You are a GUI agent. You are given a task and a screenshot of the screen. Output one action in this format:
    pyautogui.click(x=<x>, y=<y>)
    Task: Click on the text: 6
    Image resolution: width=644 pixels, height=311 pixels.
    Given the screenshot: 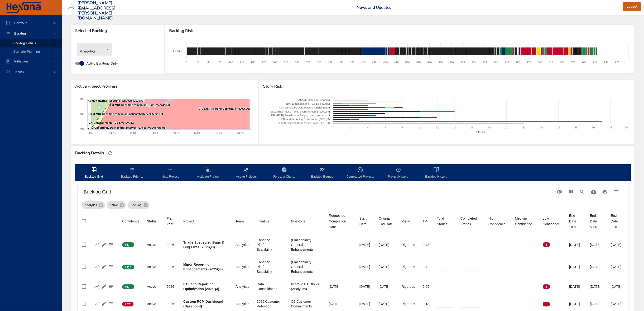 What is the action you would take?
    pyautogui.click(x=385, y=127)
    